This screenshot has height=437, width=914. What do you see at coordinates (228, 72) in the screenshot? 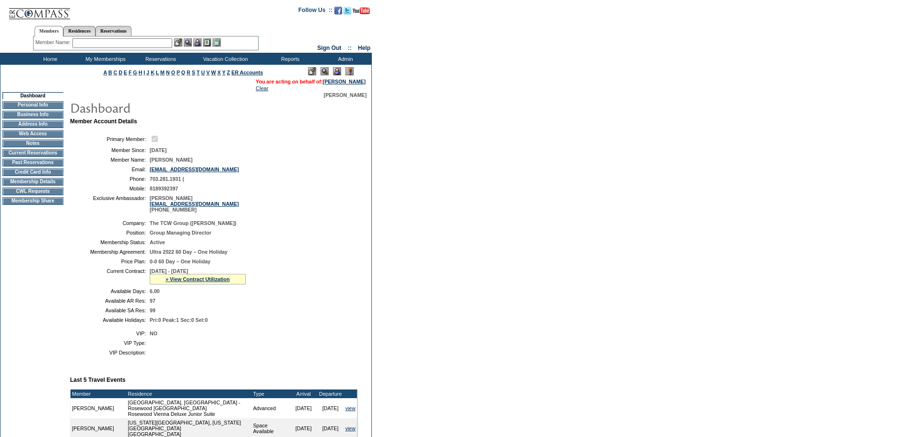
I see `a: Z` at bounding box center [228, 72].